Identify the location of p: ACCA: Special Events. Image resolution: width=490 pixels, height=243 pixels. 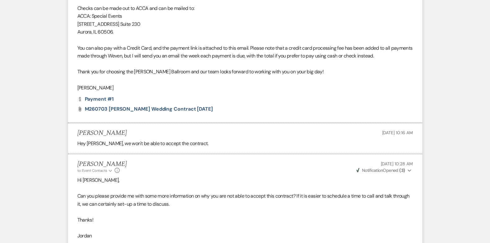
(245, 16).